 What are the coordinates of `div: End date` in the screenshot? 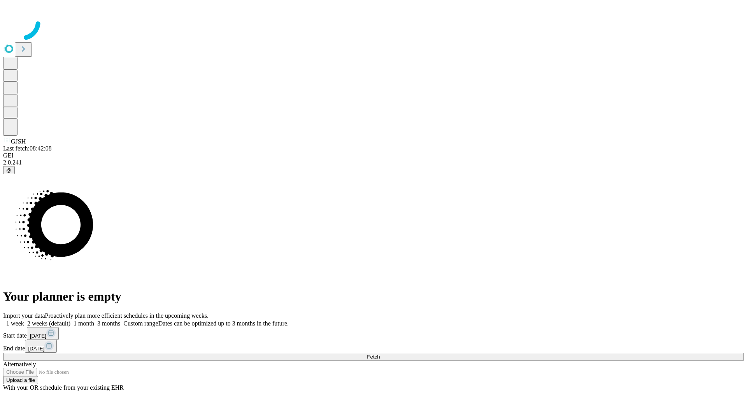 It's located at (373, 346).